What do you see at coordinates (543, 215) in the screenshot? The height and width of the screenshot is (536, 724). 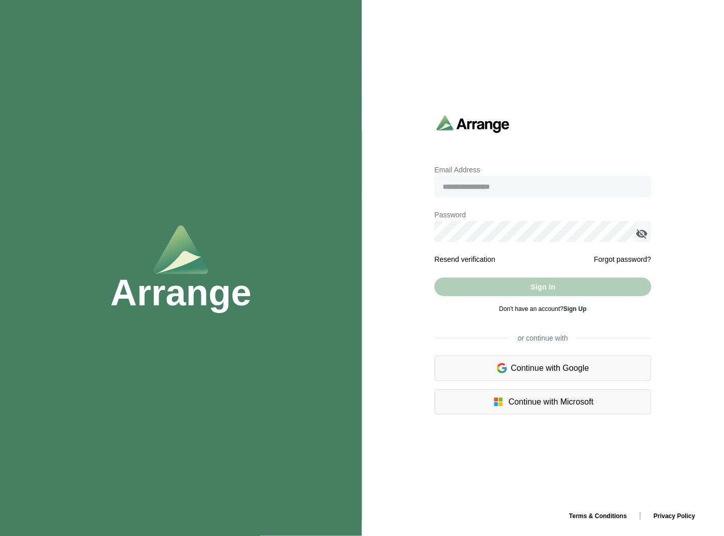 I see `p: Password` at bounding box center [543, 215].